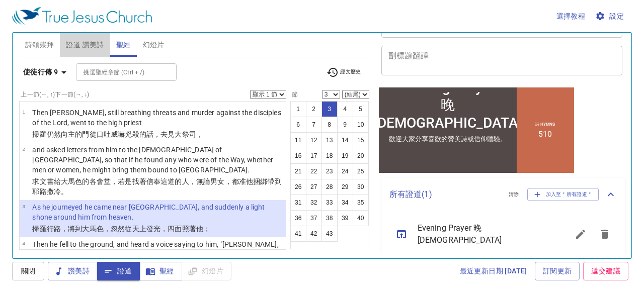  I want to click on wg4864: ，若是, so click(157, 186).